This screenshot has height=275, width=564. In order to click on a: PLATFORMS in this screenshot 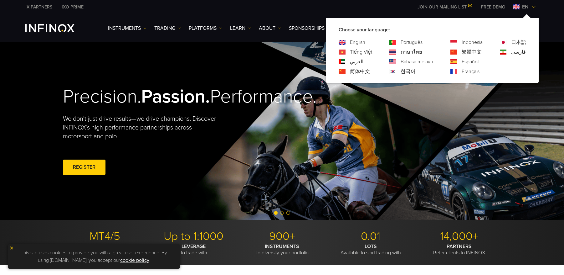, I will do `click(205, 28)`.